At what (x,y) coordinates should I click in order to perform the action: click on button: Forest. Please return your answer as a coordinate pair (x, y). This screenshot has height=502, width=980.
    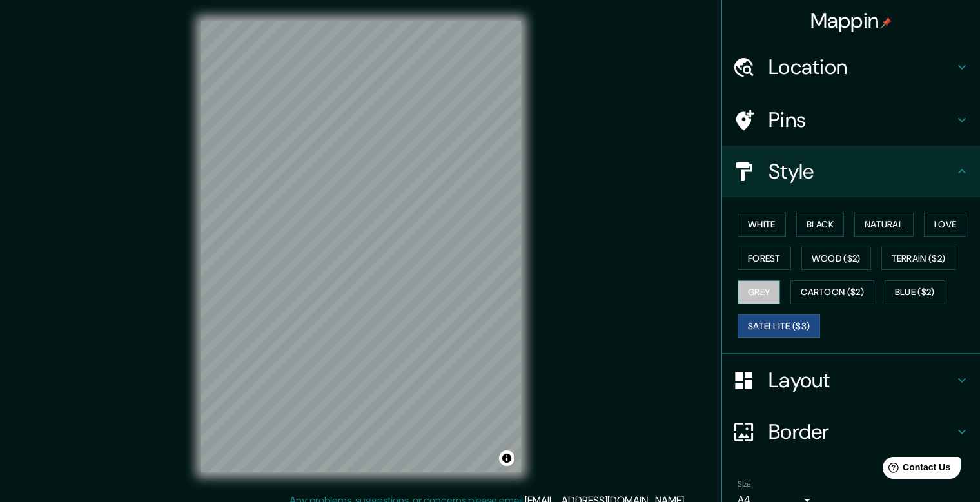
    Looking at the image, I should click on (764, 258).